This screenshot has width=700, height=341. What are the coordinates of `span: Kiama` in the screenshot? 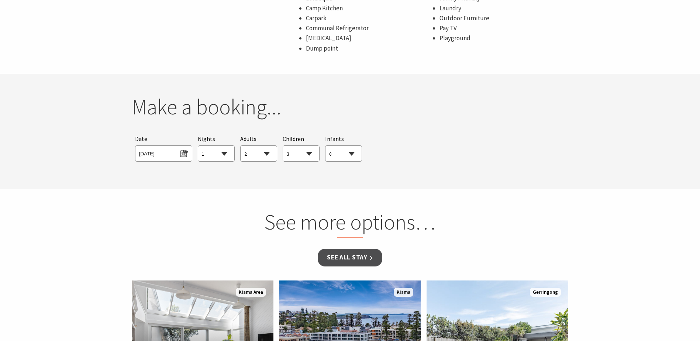 It's located at (403, 292).